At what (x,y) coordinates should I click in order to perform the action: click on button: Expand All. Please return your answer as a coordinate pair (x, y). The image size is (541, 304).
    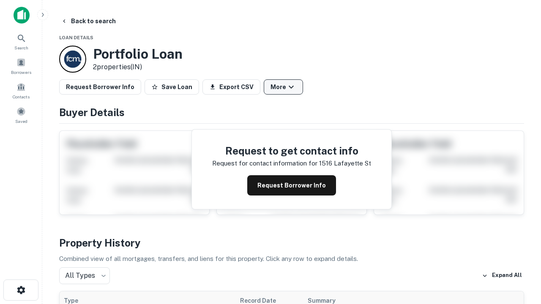
    Looking at the image, I should click on (502, 276).